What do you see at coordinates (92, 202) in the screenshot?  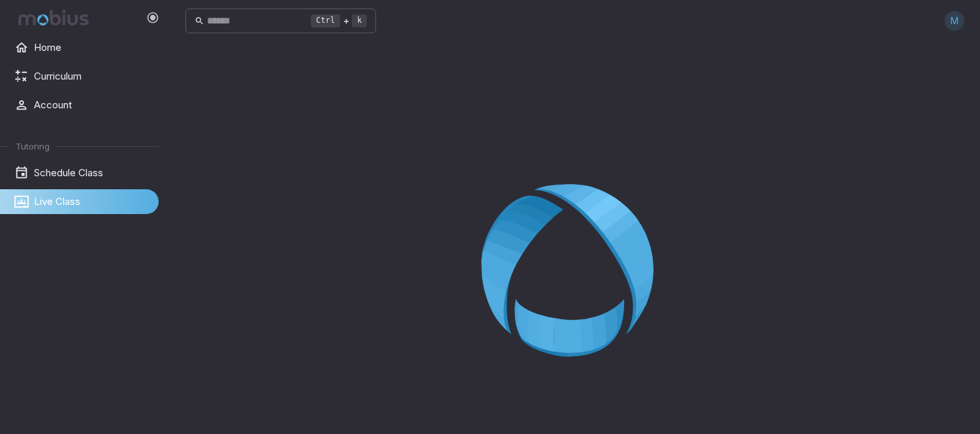 I see `span: Live Class` at bounding box center [92, 202].